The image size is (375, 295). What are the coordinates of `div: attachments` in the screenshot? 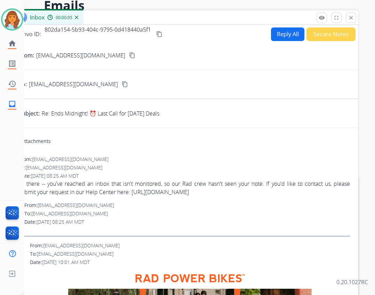 It's located at (35, 141).